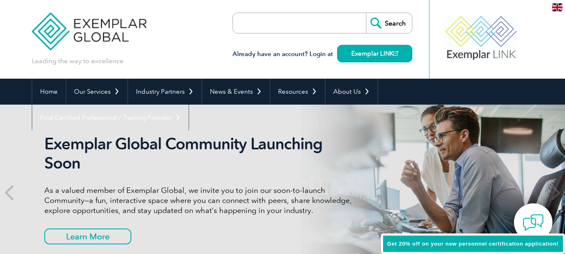 The height and width of the screenshot is (254, 565). What do you see at coordinates (322, 54) in the screenshot?
I see `h3: Already have an account? Login at` at bounding box center [322, 54].